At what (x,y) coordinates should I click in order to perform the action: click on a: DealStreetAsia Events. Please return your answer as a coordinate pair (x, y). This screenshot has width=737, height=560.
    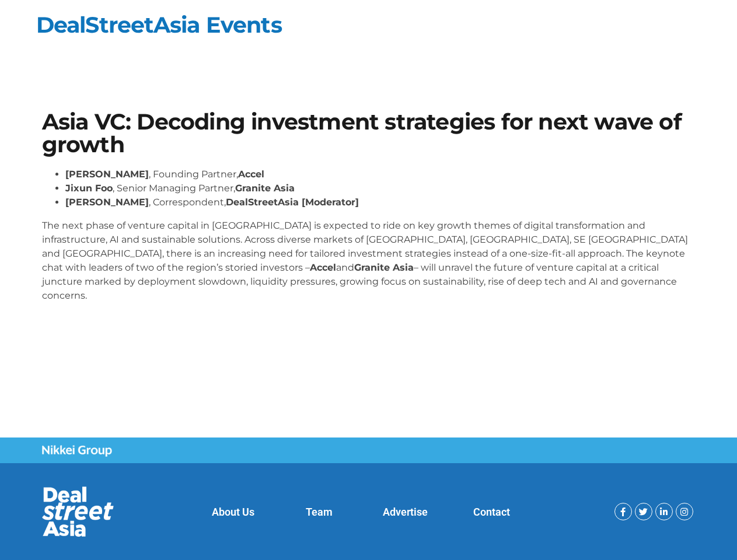
    Looking at the image, I should click on (159, 24).